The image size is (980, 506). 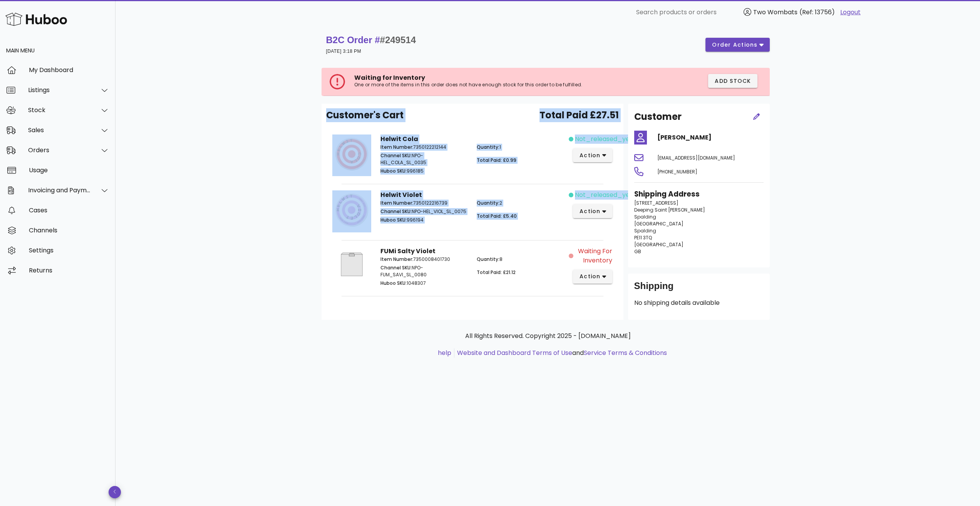 I want to click on div: My Dashboard, so click(x=69, y=70).